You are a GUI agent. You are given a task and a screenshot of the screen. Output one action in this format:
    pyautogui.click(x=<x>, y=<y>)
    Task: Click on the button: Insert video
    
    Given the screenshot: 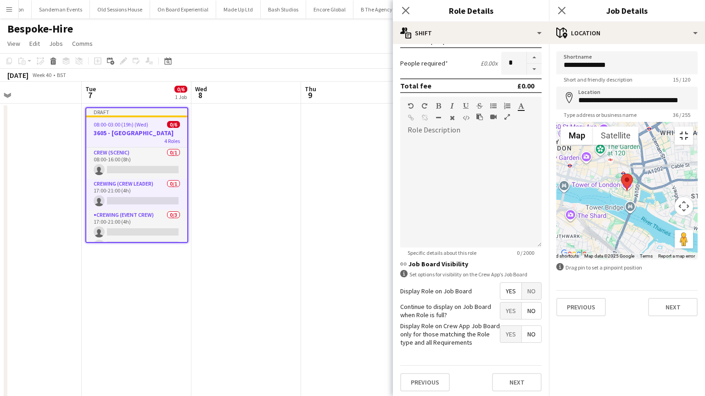 What is the action you would take?
    pyautogui.click(x=493, y=117)
    